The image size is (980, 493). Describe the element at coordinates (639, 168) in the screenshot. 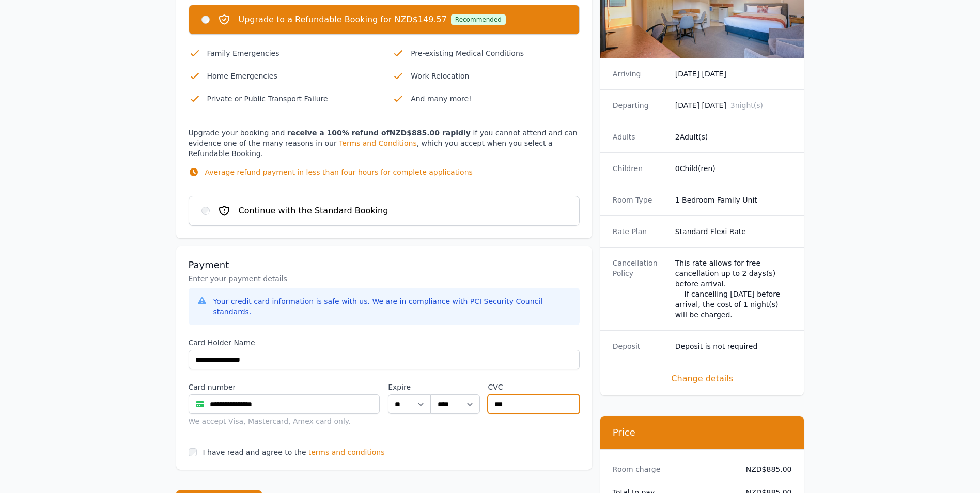

I see `dt: Children` at that location.